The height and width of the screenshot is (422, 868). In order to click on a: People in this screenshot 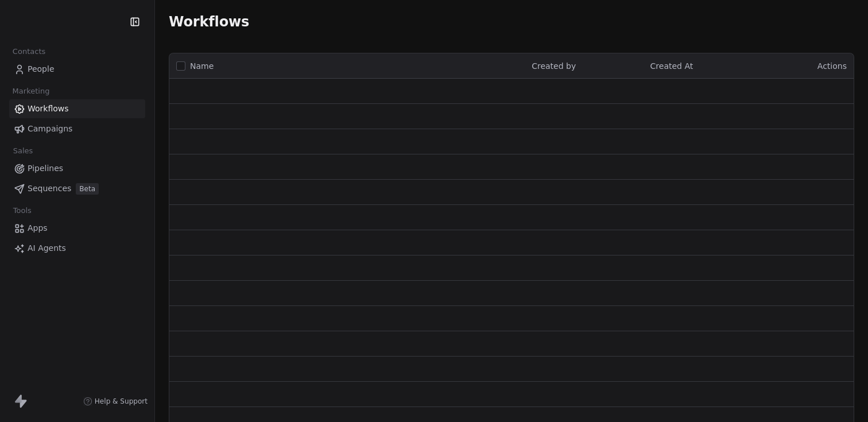, I will do `click(77, 69)`.